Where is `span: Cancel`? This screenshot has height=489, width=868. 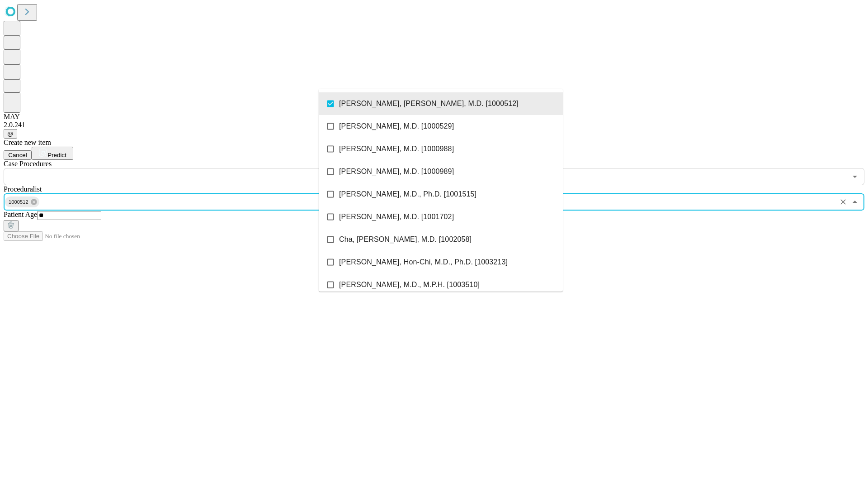
span: Cancel is located at coordinates (18, 155).